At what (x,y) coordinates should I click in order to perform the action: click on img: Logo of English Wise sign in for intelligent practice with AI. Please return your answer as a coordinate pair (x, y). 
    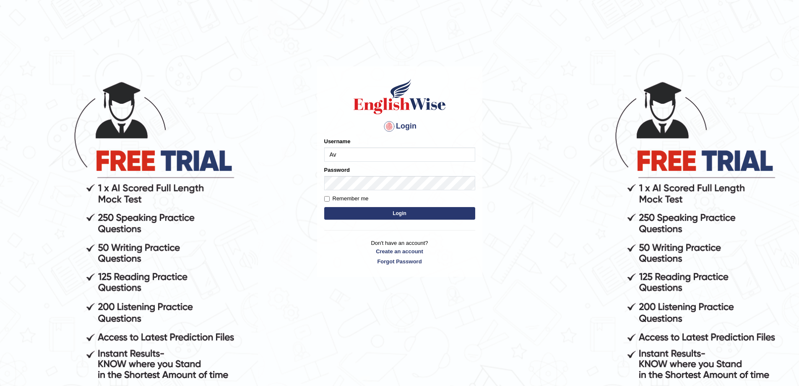
    Looking at the image, I should click on (400, 96).